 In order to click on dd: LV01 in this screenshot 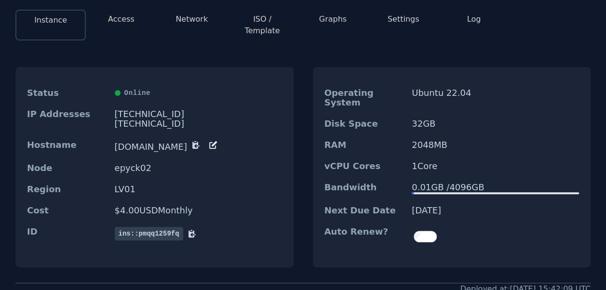, I will do `click(198, 190)`.